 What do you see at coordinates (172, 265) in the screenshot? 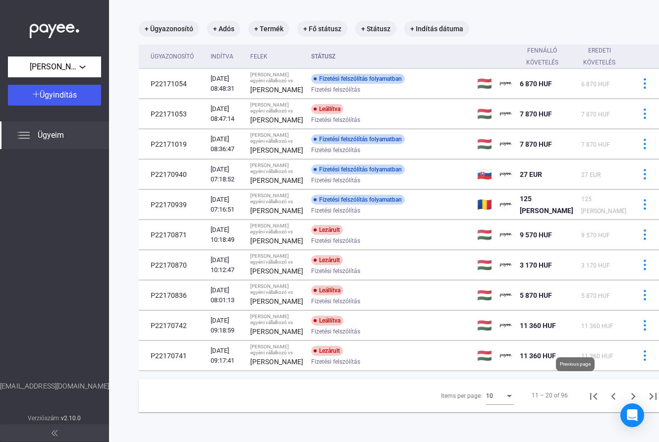
I see `td: P22170870` at bounding box center [172, 265].